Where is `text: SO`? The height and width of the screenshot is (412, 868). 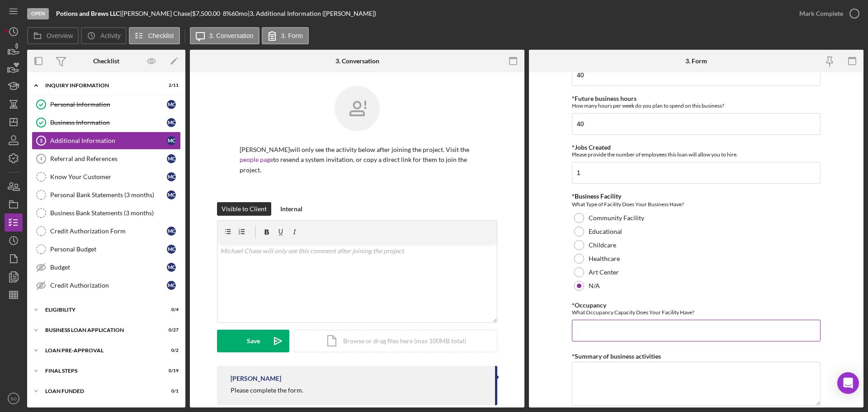 text: SO is located at coordinates (14, 398).